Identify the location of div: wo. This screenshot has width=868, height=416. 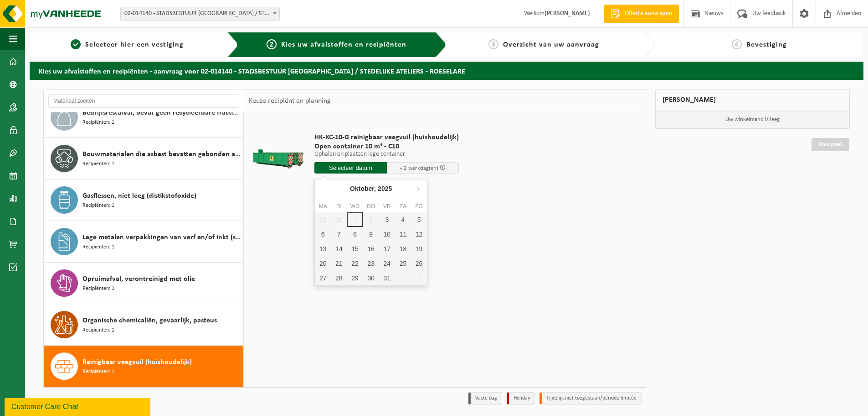
(355, 207).